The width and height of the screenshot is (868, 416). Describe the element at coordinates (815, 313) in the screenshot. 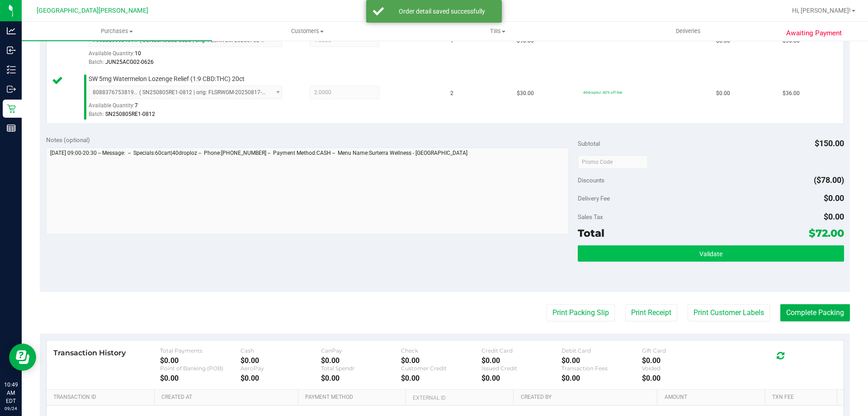

I see `button: Complete Packing` at that location.